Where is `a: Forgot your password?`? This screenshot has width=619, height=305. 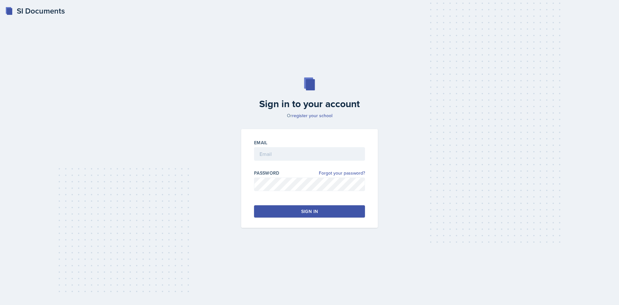
a: Forgot your password? is located at coordinates (342, 173).